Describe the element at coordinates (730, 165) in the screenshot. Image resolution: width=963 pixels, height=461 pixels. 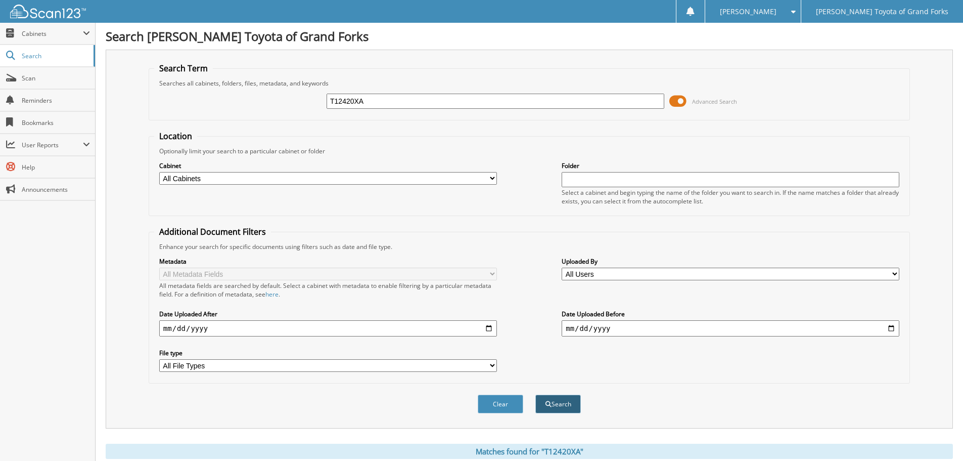
I see `label: Folder` at that location.